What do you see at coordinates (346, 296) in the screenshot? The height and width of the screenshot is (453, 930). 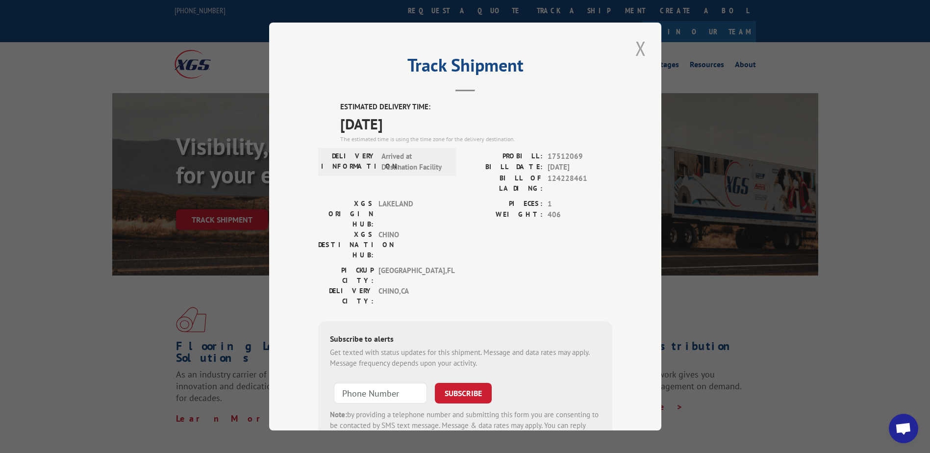 I see `label: DELIVERY CITY:` at bounding box center [346, 296].